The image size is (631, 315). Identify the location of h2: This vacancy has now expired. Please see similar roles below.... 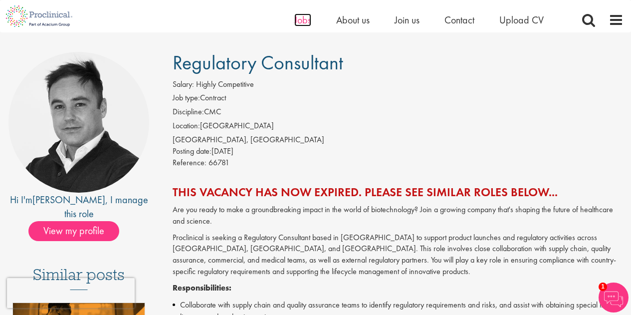
(398, 192).